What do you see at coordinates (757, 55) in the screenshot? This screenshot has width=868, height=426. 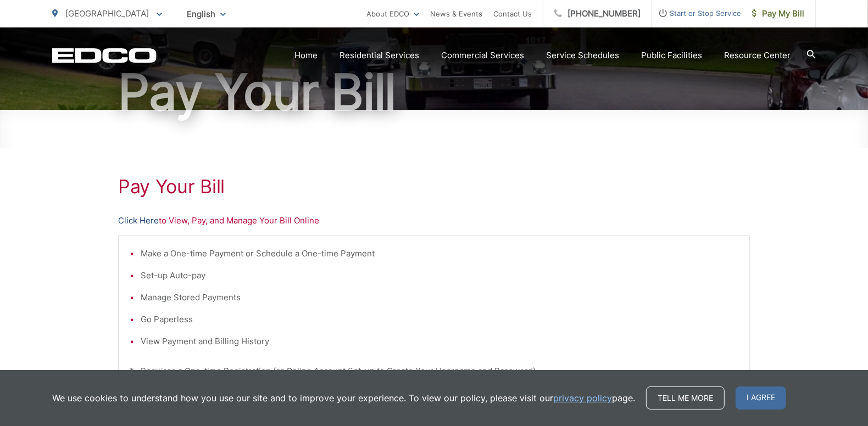 I see `a: Resource Center` at bounding box center [757, 55].